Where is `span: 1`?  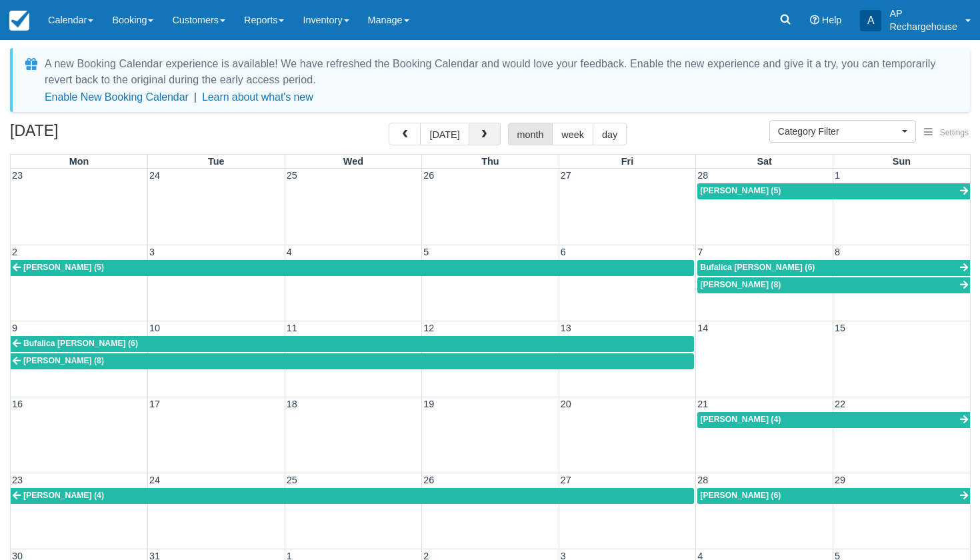 span: 1 is located at coordinates (837, 175).